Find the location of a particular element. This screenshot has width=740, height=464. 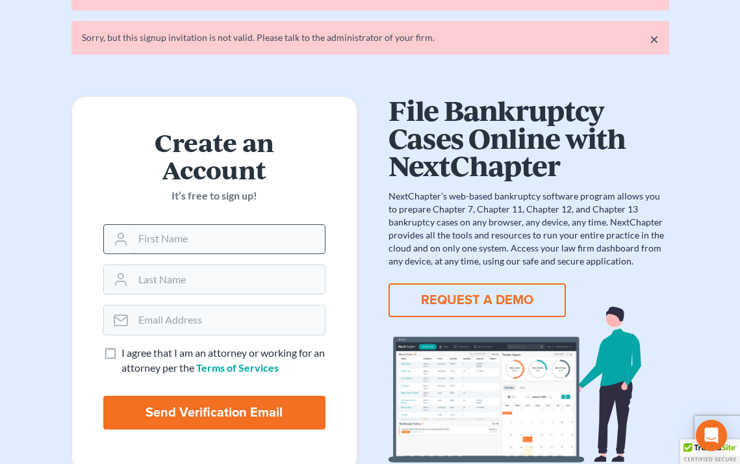

input: Email Address is located at coordinates (229, 320).